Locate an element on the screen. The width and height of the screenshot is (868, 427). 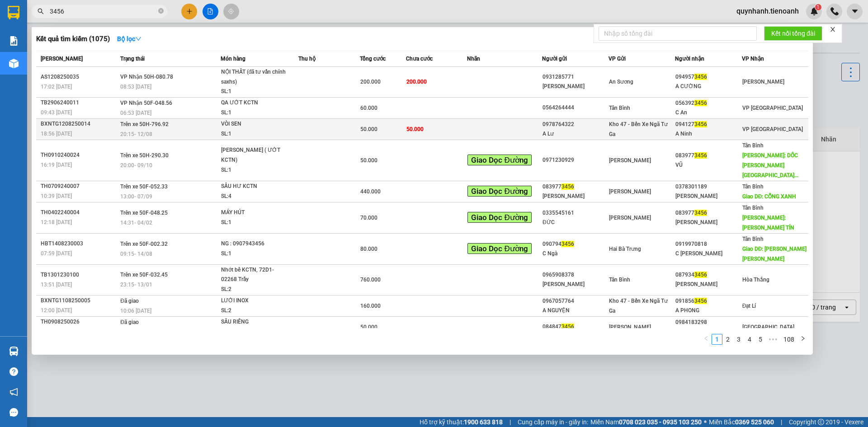
span: Hòa Thắng is located at coordinates (756, 280).